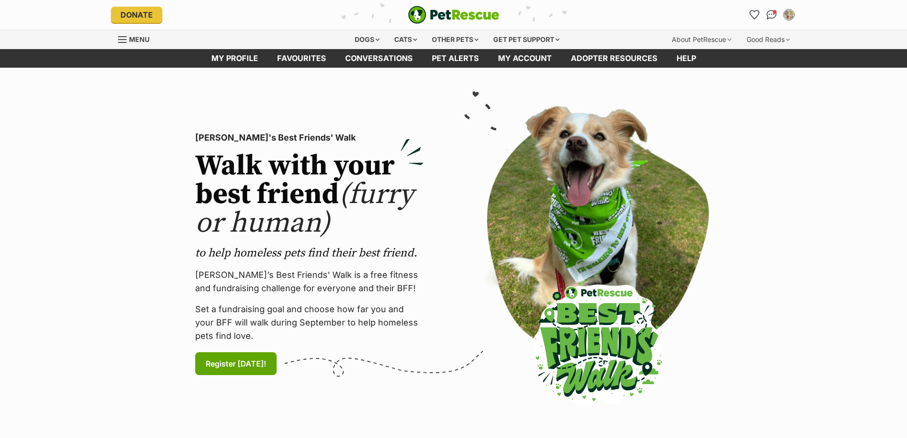  I want to click on a: Pet alerts, so click(455, 58).